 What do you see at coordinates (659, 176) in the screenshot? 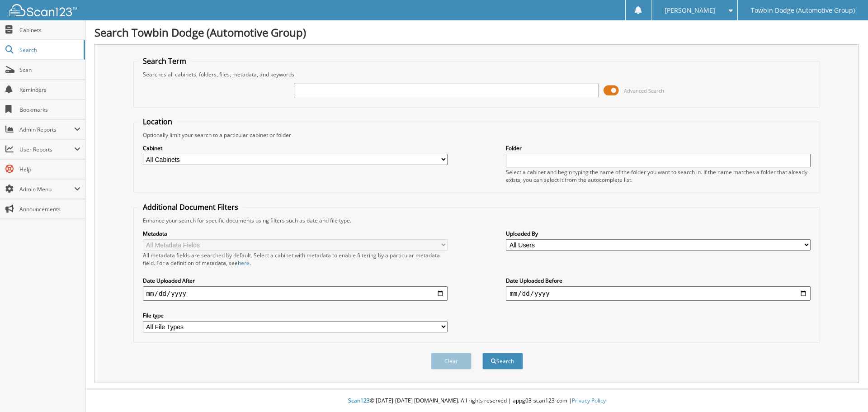
I see `div: Select a cabinet and begin typing the name of the folder you want to search in. If the name match...` at bounding box center [659, 176].